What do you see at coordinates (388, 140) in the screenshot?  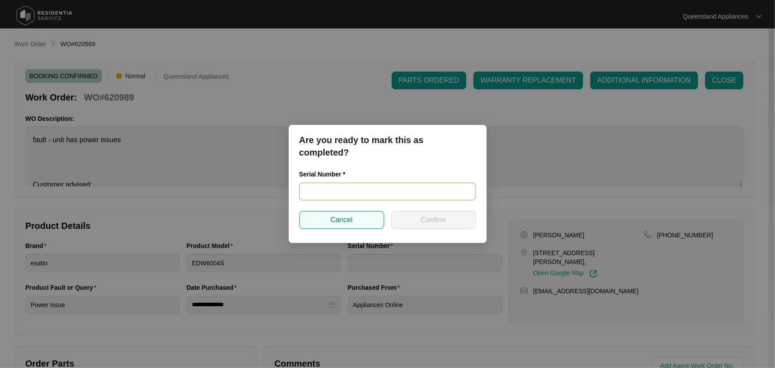 I see `p: Are you ready to mark this as` at bounding box center [388, 140].